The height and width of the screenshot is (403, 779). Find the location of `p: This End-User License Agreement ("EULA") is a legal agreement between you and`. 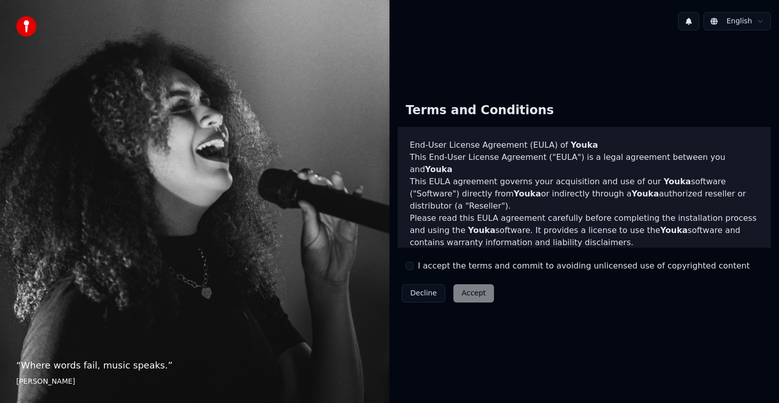

p: This End-User License Agreement ("EULA") is a legal agreement between you and is located at coordinates (584, 163).